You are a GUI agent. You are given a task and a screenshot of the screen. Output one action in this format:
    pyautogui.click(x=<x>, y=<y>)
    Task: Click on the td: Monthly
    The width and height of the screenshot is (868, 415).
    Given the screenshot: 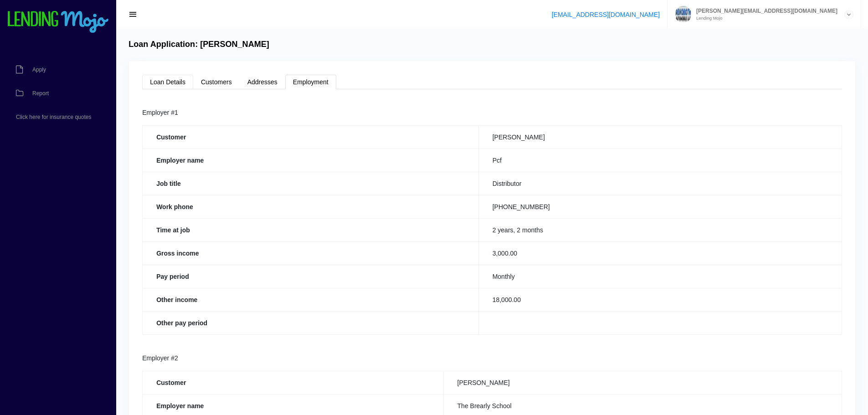 What is the action you would take?
    pyautogui.click(x=660, y=276)
    